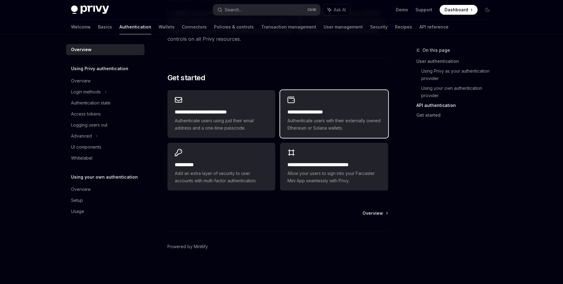 This screenshot has height=284, width=563. Describe the element at coordinates (337, 10) in the screenshot. I see `button: Ask AI` at that location.